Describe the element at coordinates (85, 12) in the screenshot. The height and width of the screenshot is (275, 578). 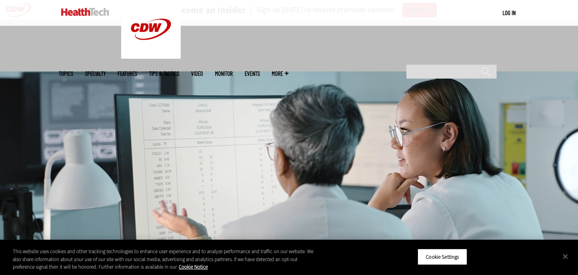
I see `img: Home` at that location.